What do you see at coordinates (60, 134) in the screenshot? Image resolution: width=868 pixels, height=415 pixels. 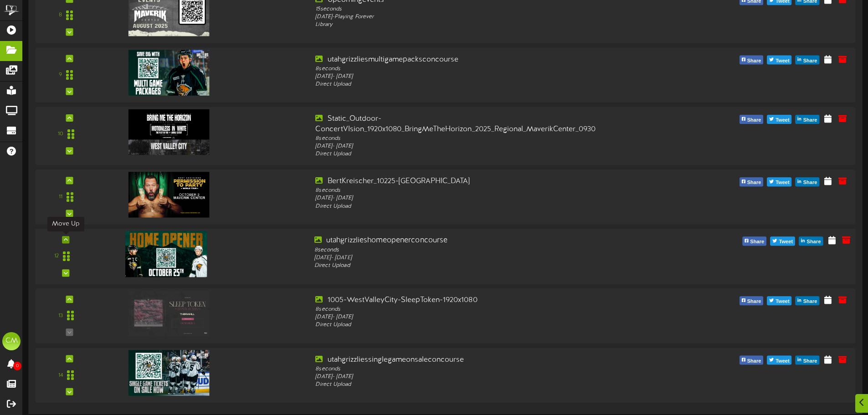 I see `div: 10` at bounding box center [60, 134].